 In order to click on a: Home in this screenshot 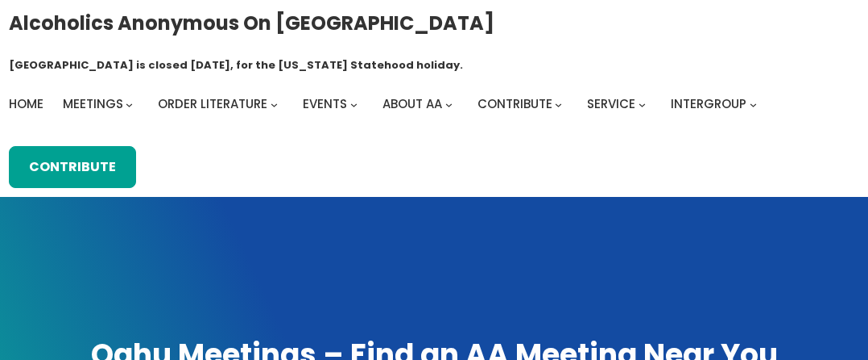, I will do `click(26, 104)`.